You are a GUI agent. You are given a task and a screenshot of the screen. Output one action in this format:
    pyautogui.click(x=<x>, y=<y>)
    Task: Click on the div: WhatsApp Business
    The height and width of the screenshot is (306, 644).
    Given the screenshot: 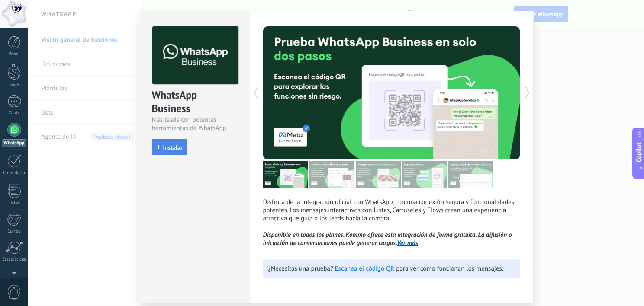 What is the action you would take?
    pyautogui.click(x=195, y=102)
    